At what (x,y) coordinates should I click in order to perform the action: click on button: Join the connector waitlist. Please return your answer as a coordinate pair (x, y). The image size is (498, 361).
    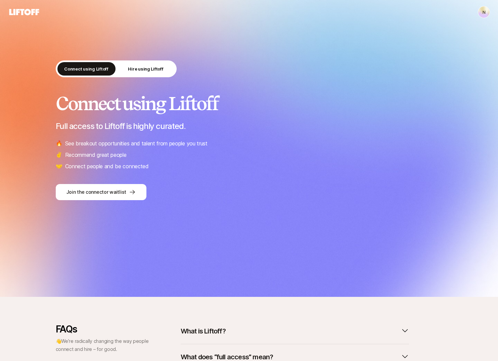
    Looking at the image, I should click on (101, 192).